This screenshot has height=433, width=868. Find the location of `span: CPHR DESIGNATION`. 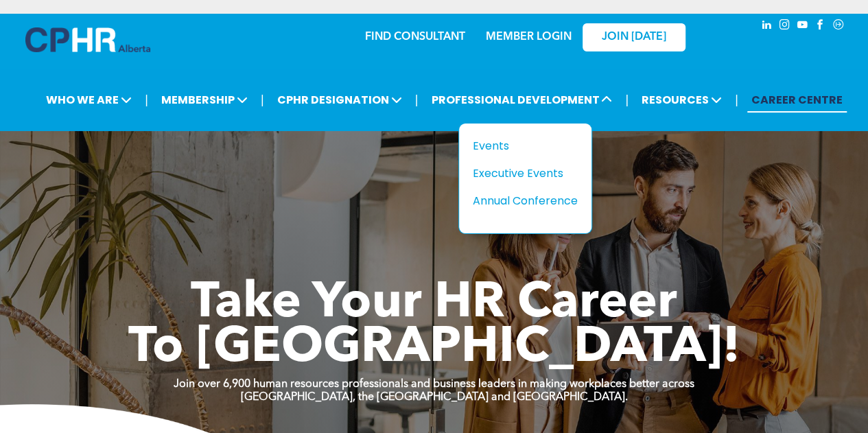

span: CPHR DESIGNATION is located at coordinates (339, 99).